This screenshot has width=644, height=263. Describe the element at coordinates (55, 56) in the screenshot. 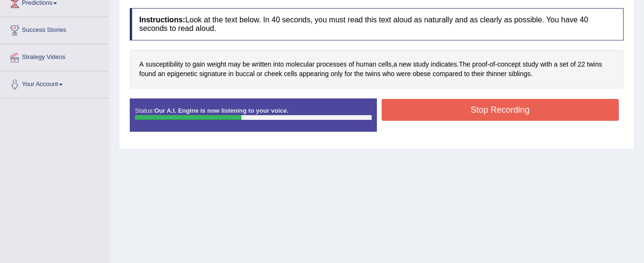

I see `a: Strategy Videos` at that location.